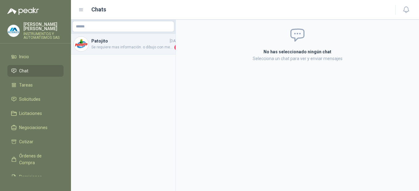 The image size is (419, 191). Describe the element at coordinates (36, 142) in the screenshot. I see `a: Cotizar` at that location.